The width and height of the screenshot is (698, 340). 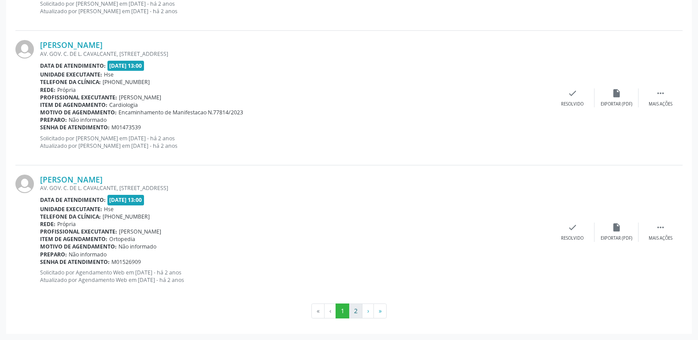 What do you see at coordinates (349, 311) in the screenshot?
I see `ul: Pagination` at bounding box center [349, 311].